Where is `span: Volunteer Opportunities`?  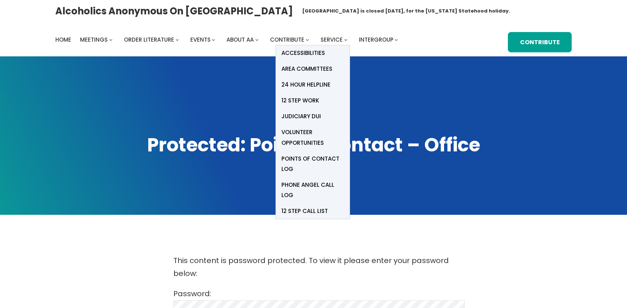 span: Volunteer Opportunities is located at coordinates (313, 138).